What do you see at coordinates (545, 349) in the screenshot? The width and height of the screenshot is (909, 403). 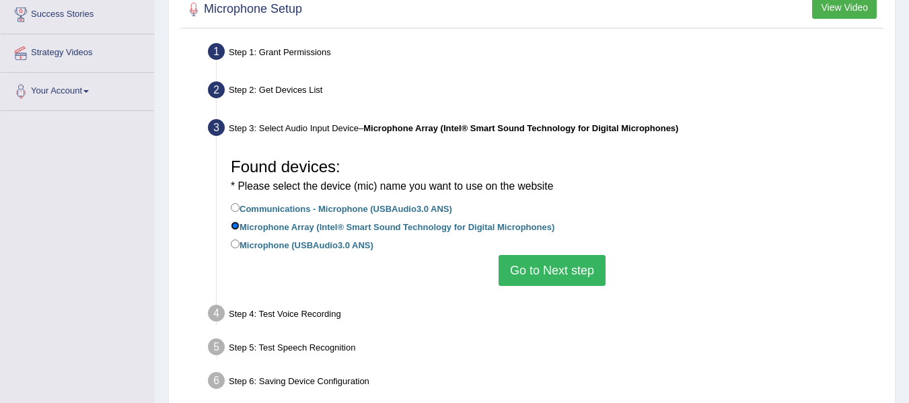 I see `div: Step 5: Test Speech Recognition` at bounding box center [545, 349].